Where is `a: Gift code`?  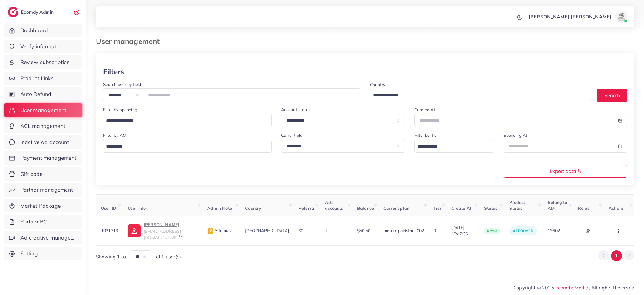 a: Gift code is located at coordinates (43, 174).